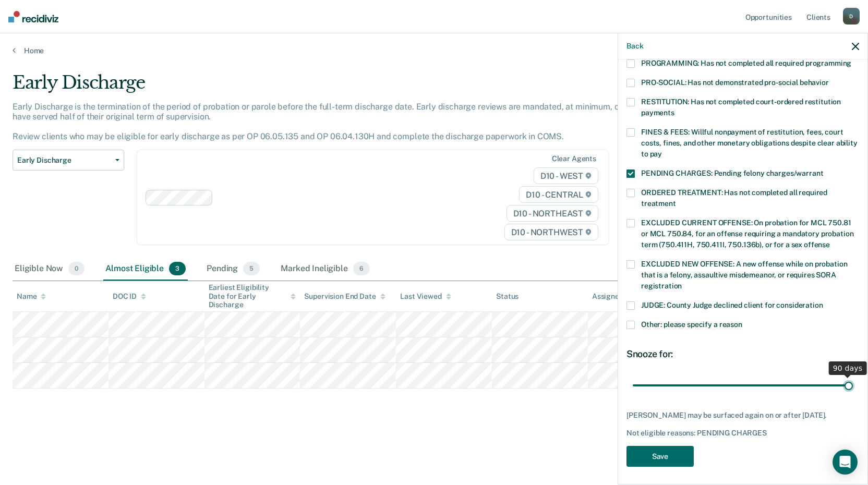  Describe the element at coordinates (130, 296) in the screenshot. I see `div: DOC ID` at that location.